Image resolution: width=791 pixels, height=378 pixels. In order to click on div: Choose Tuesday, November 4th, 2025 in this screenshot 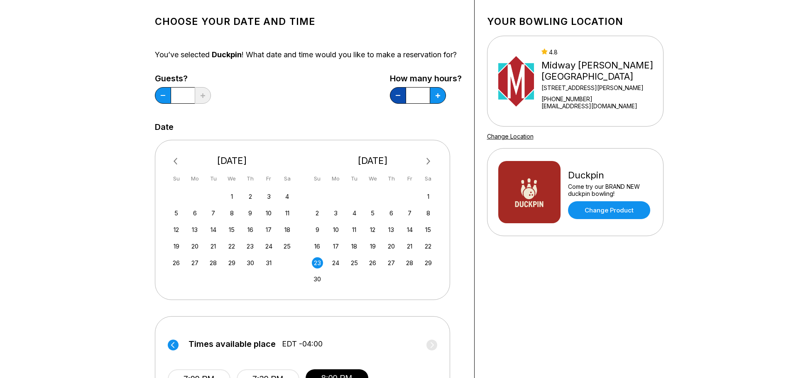, I will do `click(354, 213)`.